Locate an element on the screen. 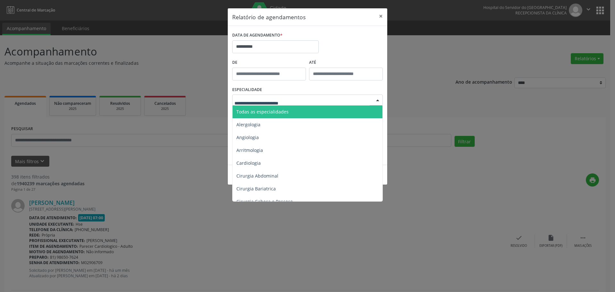 This screenshot has width=615, height=292. span: Arritmologia is located at coordinates (249, 150).